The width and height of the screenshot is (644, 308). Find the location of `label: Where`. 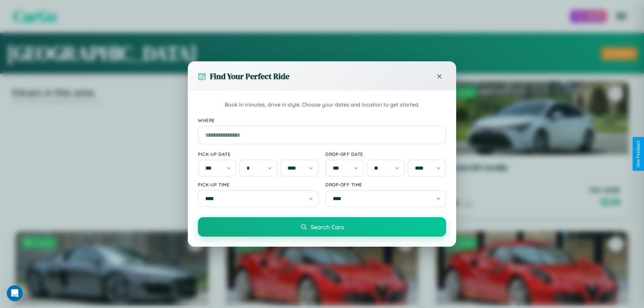

label: Where is located at coordinates (322, 120).